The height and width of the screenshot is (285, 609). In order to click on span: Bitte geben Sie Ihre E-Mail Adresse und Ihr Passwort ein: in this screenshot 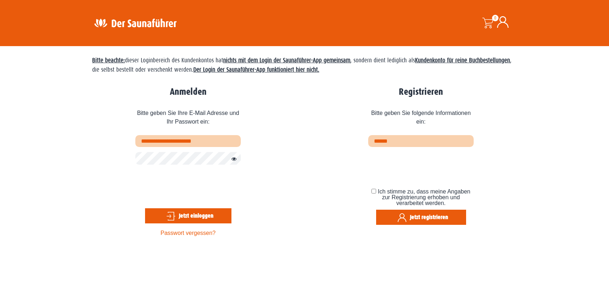, I will do `click(188, 119)`.